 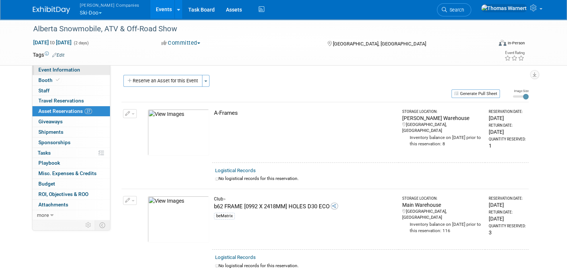 I want to click on span: Tasks, so click(x=44, y=153).